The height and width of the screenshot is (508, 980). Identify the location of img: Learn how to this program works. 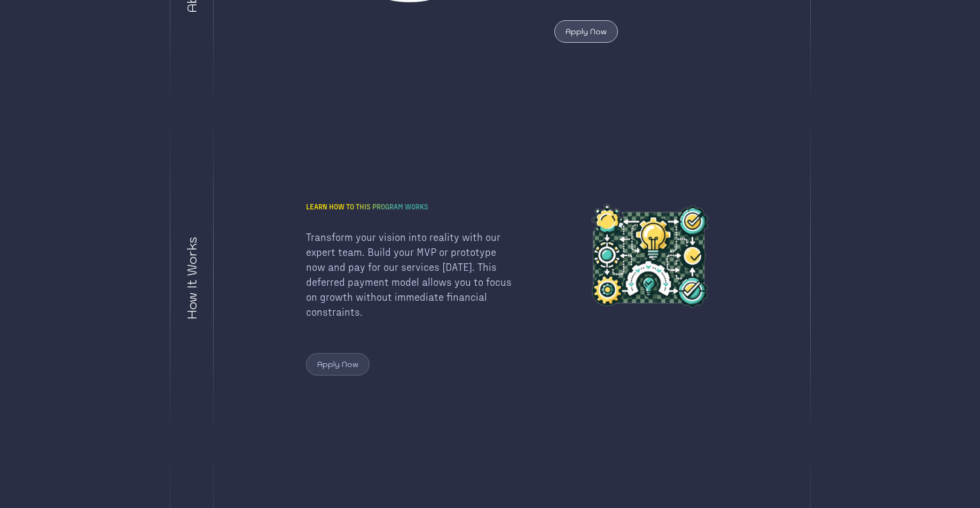
(657, 260).